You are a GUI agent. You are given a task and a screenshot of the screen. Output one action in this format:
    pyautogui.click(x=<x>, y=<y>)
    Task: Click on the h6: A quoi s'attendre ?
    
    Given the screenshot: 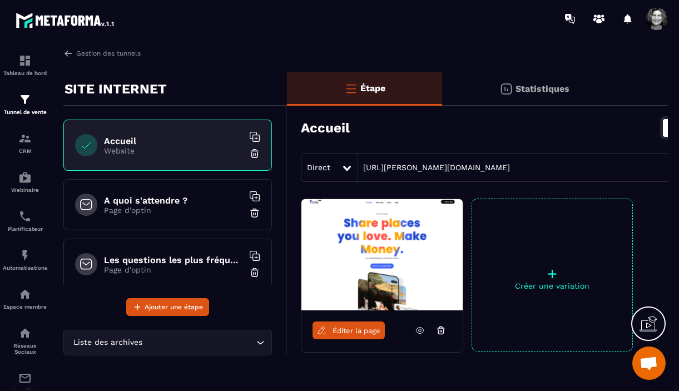 What is the action you would take?
    pyautogui.click(x=174, y=200)
    